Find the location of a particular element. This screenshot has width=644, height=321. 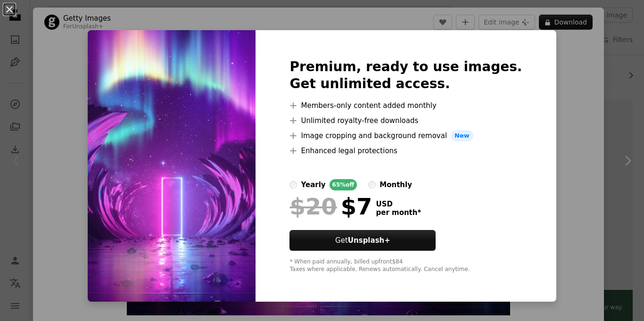

div: yearly is located at coordinates (313, 185).